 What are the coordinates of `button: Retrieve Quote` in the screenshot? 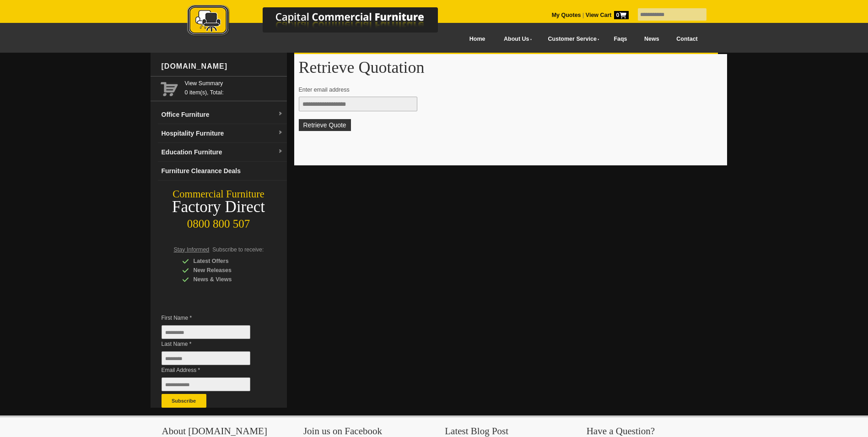 It's located at (325, 125).